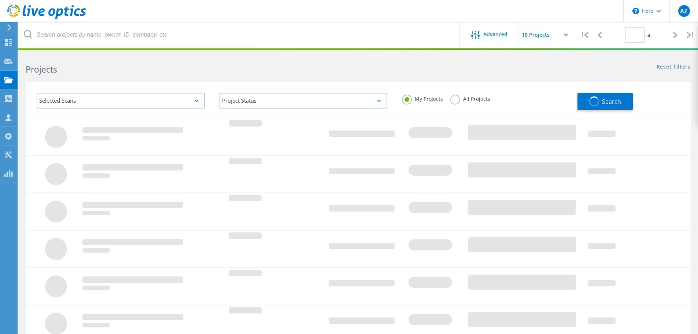 The width and height of the screenshot is (698, 334). Describe the element at coordinates (611, 101) in the screenshot. I see `span: Search` at that location.